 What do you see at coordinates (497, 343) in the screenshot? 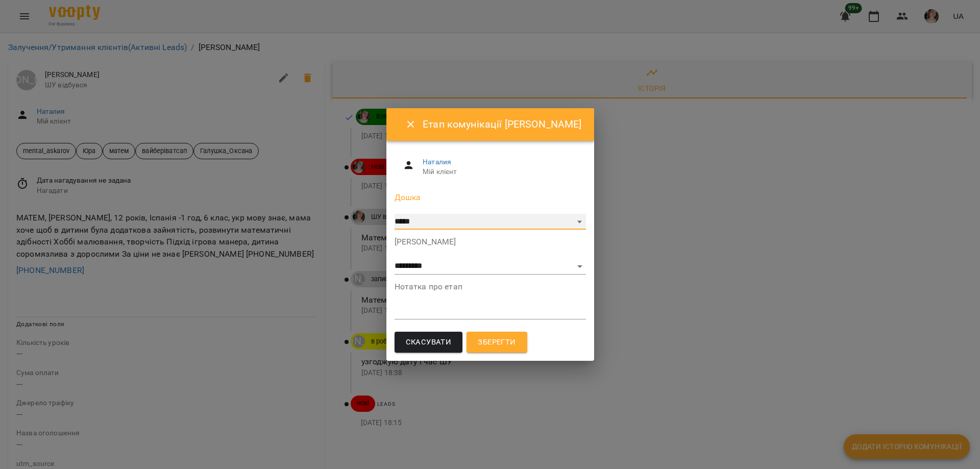
I see `span: Зберегти` at bounding box center [497, 343].